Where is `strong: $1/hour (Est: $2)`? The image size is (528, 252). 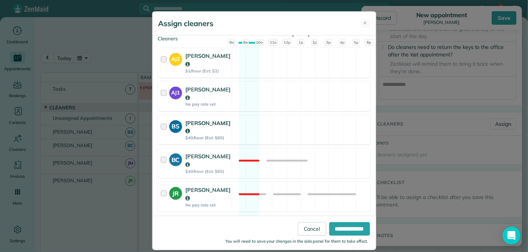 strong: $1/hour (Est: $2) is located at coordinates (208, 71).